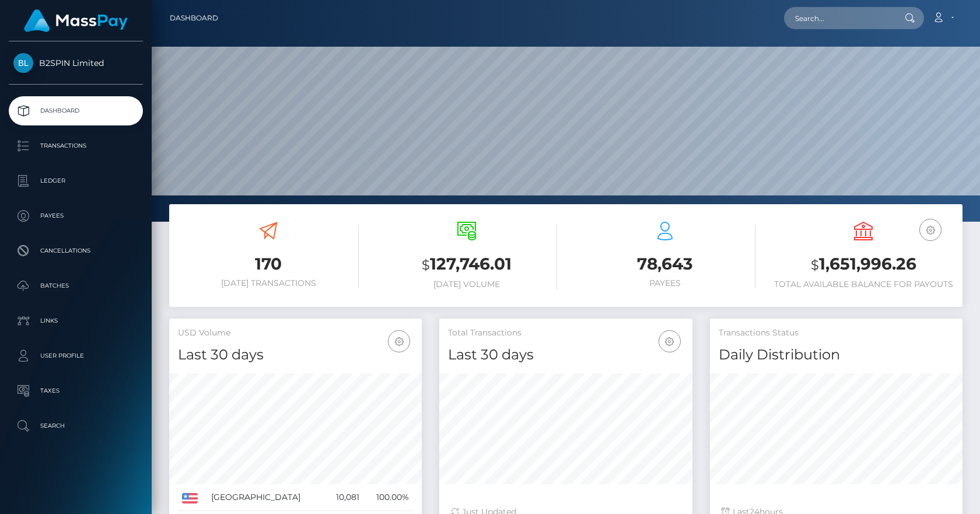 Image resolution: width=980 pixels, height=514 pixels. Describe the element at coordinates (836, 354) in the screenshot. I see `h4: Daily Distribution` at that location.